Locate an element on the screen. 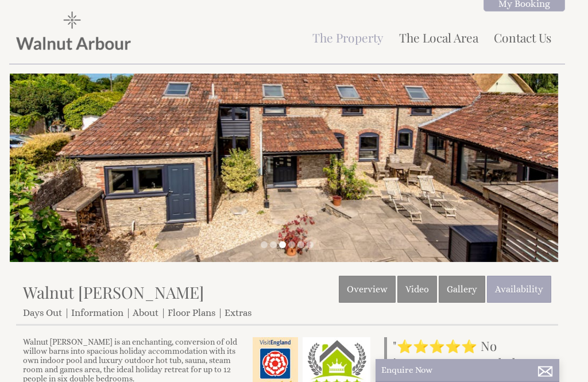 The width and height of the screenshot is (588, 382). a: Availability is located at coordinates (520, 289).